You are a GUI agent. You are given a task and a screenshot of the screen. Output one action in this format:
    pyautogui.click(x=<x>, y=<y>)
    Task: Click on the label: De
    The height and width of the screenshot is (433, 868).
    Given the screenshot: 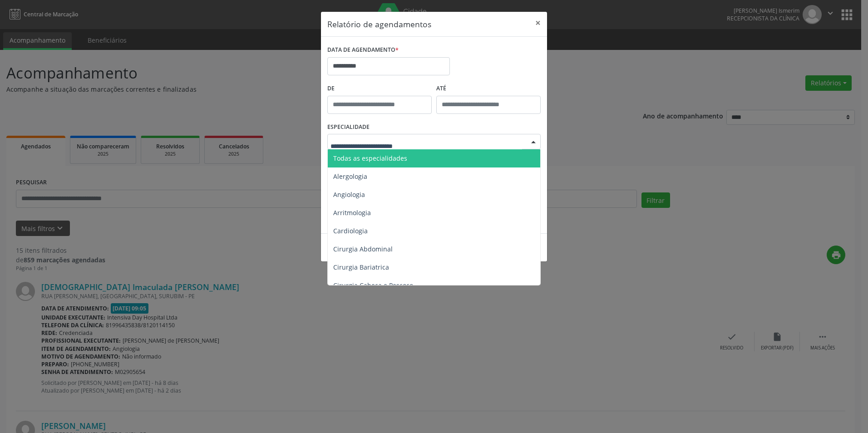 What is the action you would take?
    pyautogui.click(x=379, y=89)
    